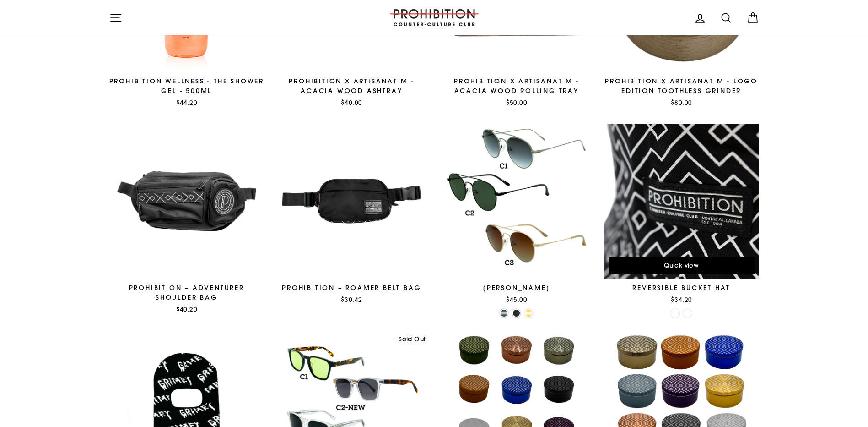  I want to click on div: $44.20, so click(187, 103).